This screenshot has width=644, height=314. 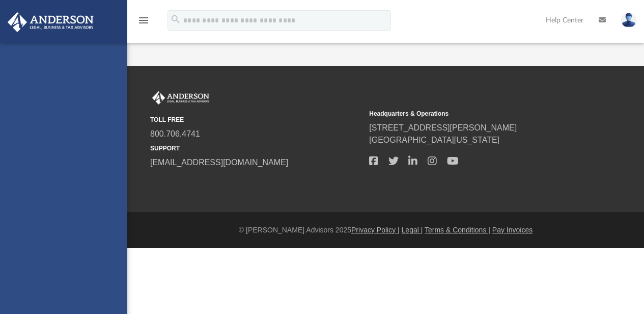 What do you see at coordinates (175, 133) in the screenshot?
I see `a: 800.706.4741` at bounding box center [175, 133].